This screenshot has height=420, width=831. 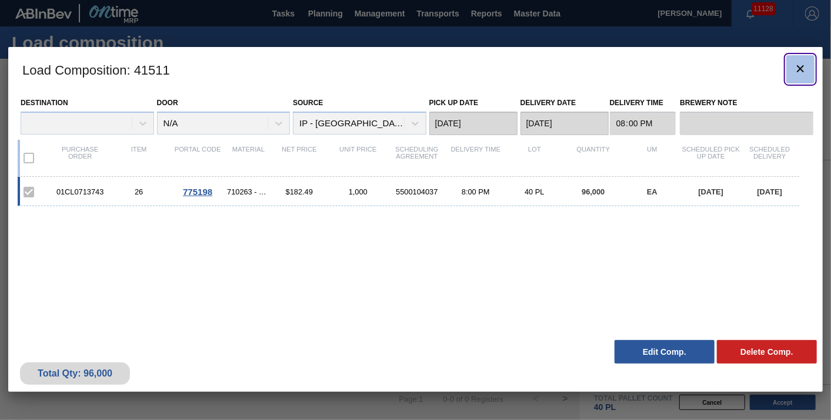 What do you see at coordinates (454, 103) in the screenshot?
I see `label: Pick up Date` at bounding box center [454, 103].